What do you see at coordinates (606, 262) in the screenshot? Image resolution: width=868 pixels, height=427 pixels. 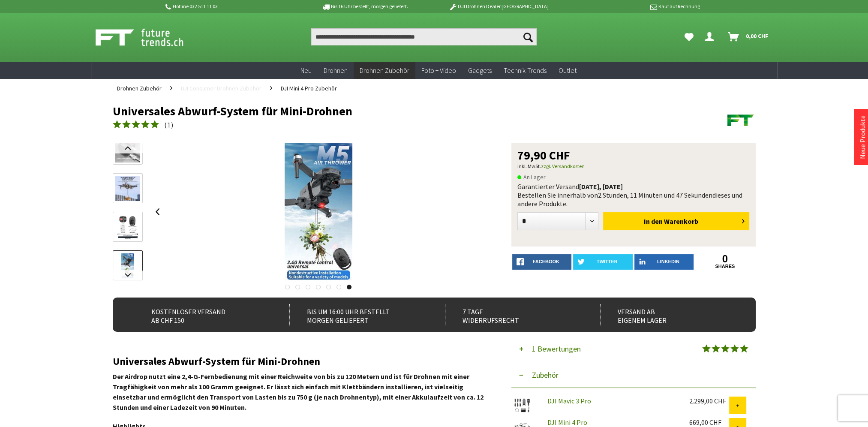 I see `span: twitter` at bounding box center [606, 262].